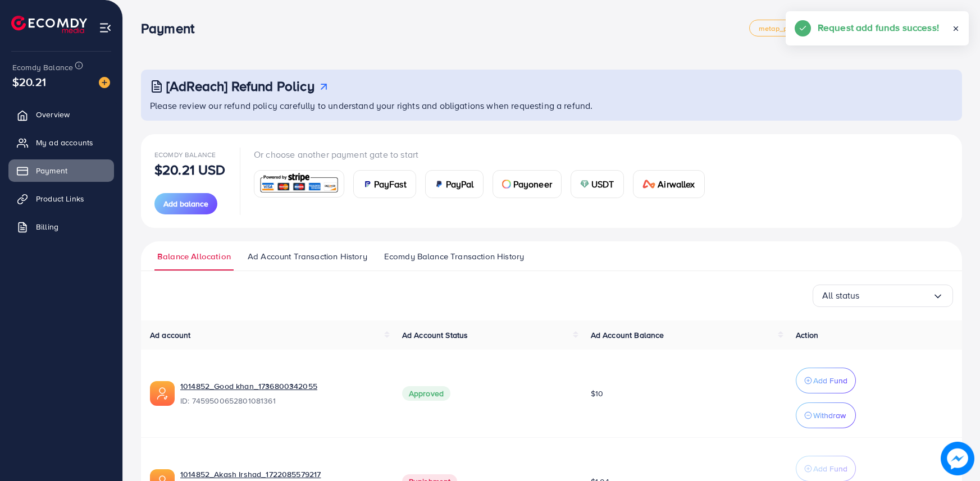  I want to click on span: ID: 7459500652801081361, so click(282, 401).